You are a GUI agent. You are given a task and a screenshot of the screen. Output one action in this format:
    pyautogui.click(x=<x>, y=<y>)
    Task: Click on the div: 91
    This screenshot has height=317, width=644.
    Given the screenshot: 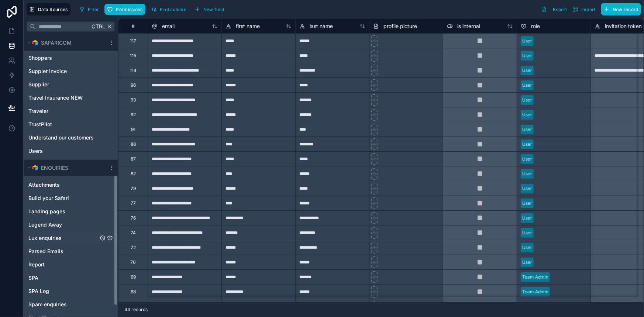 What is the action you would take?
    pyautogui.click(x=133, y=129)
    